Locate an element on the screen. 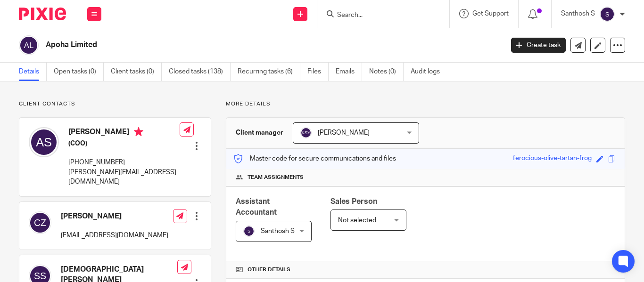 Image resolution: width=644 pixels, height=282 pixels. div: ferocious-olive-tartan-frog is located at coordinates (552, 158).